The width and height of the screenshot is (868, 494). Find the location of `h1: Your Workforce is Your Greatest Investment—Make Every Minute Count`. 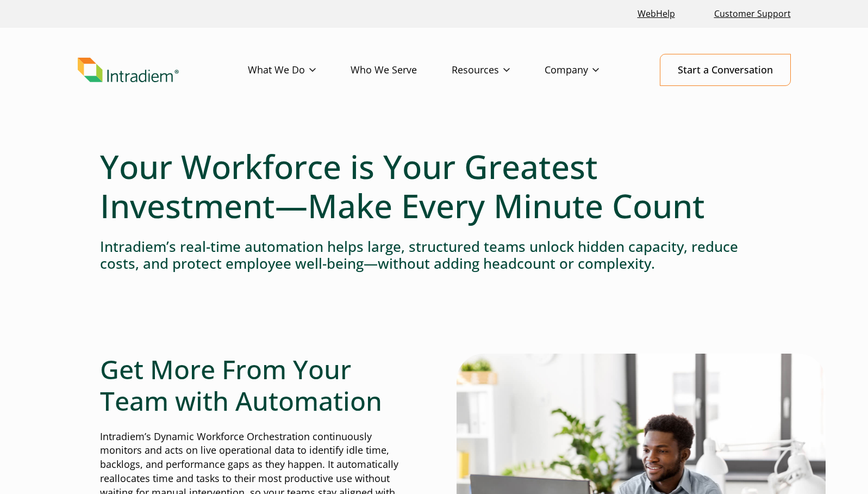

h1: Your Workforce is Your Greatest Investment—Make Every Minute Count is located at coordinates (434, 186).